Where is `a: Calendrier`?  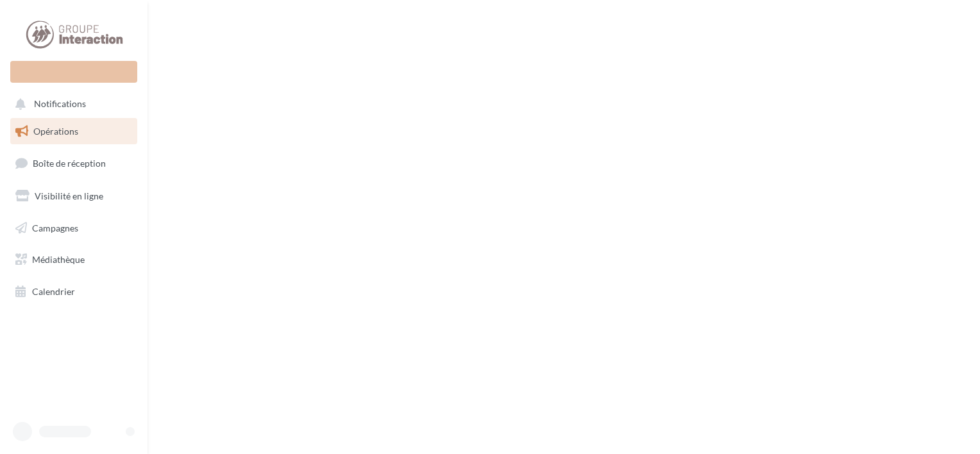 a: Calendrier is located at coordinates (74, 291).